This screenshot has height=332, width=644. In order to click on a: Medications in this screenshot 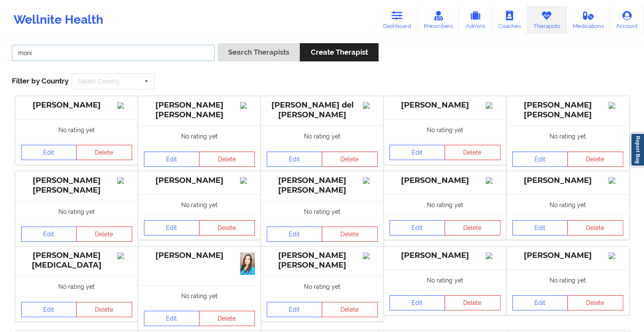, I will do `click(588, 20)`.